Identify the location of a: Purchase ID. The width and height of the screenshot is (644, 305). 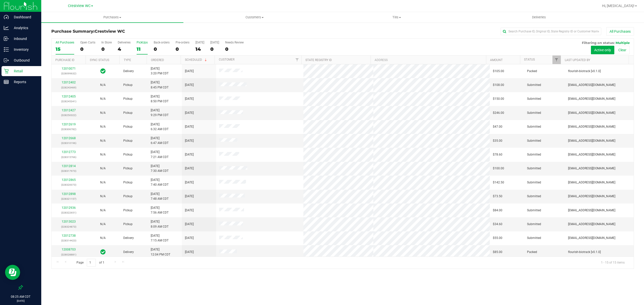
(65, 60).